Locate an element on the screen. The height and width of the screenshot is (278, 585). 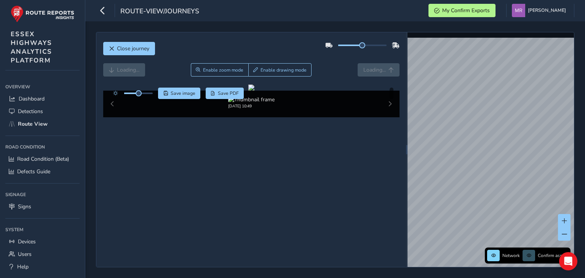
div: Signage is located at coordinates (42, 195).